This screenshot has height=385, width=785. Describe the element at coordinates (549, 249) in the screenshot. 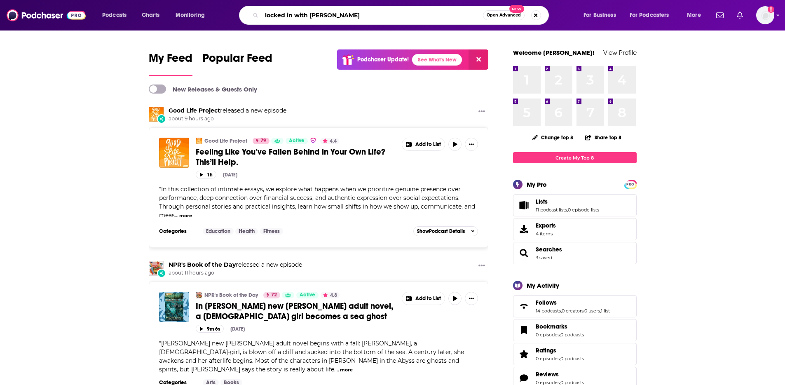

I see `a: Searches` at that location.